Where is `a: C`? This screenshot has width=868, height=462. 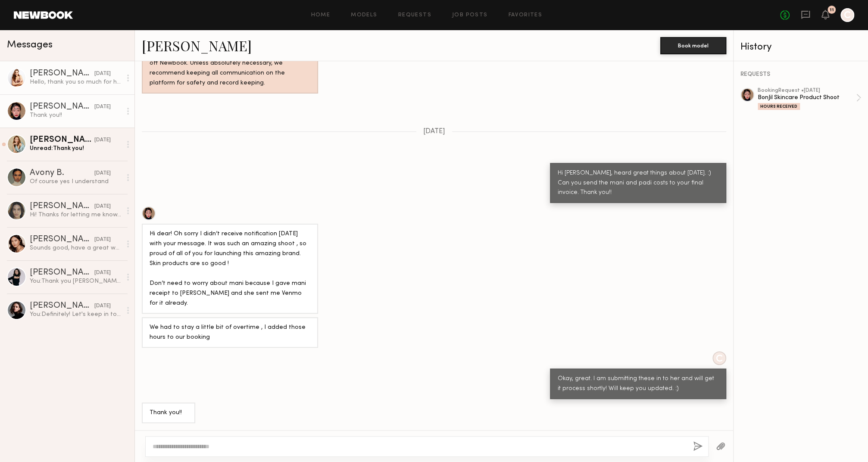 a: C is located at coordinates (847, 15).